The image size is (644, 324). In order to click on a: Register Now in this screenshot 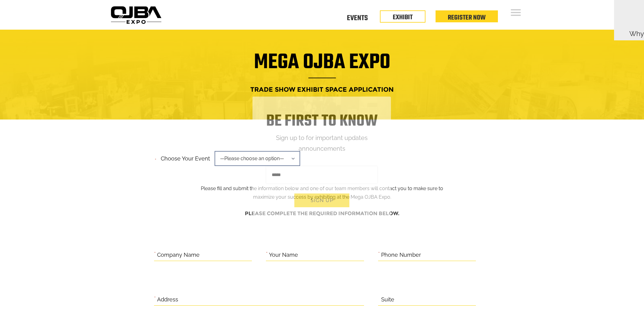, I will do `click(467, 18)`.